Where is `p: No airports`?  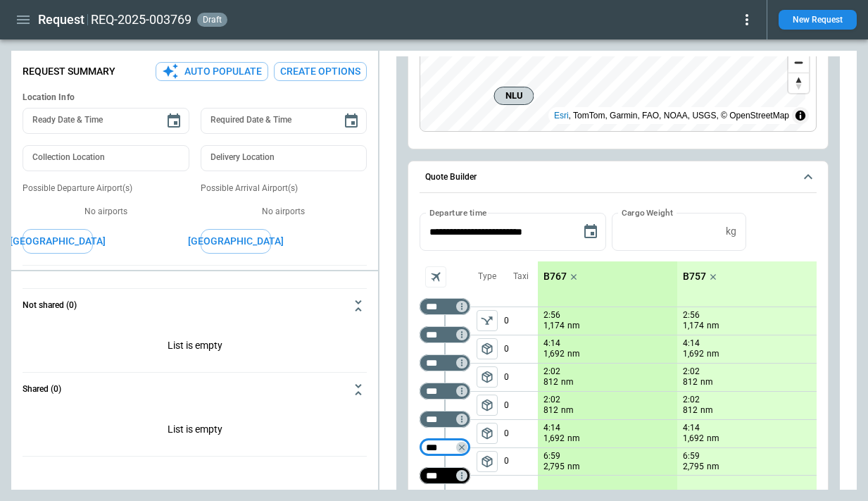
p: No airports is located at coordinates (106, 211).